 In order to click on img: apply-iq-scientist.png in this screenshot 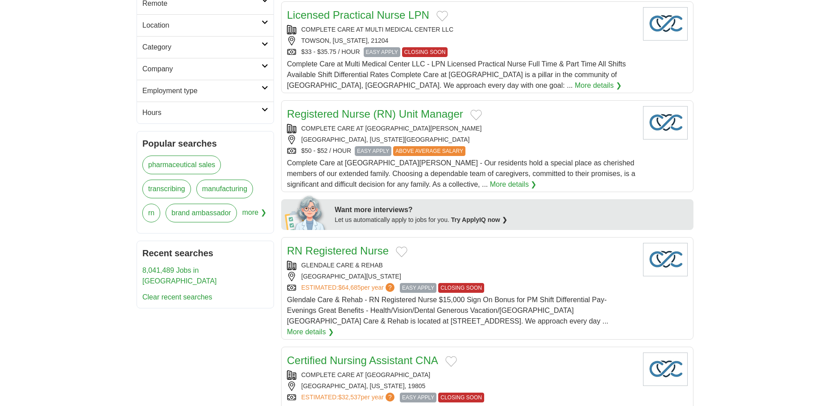, I will do `click(306, 212)`.